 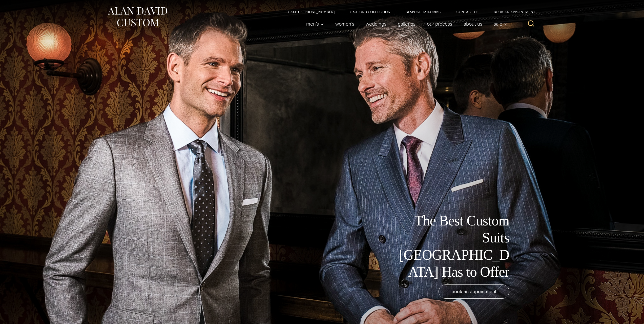 I want to click on a: About Us, so click(x=473, y=24).